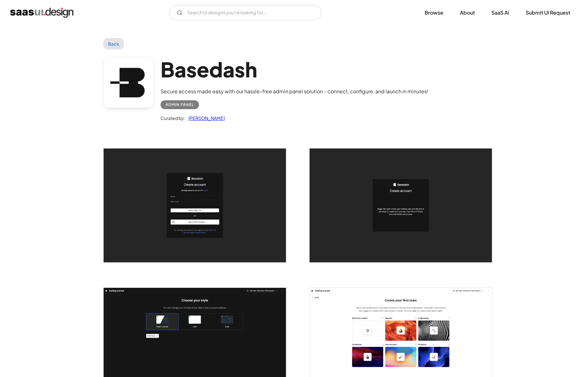 The height and width of the screenshot is (377, 588). Describe the element at coordinates (467, 13) in the screenshot. I see `a: About` at that location.